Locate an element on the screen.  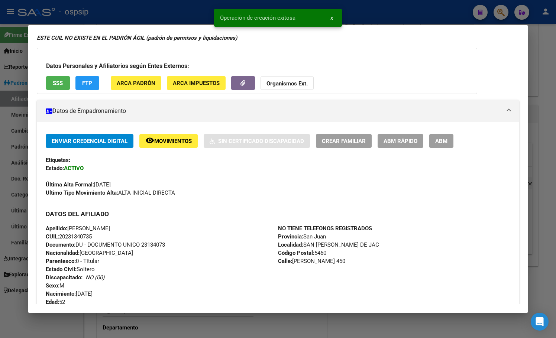
button: Enviar Credencial Digital is located at coordinates (90, 141).